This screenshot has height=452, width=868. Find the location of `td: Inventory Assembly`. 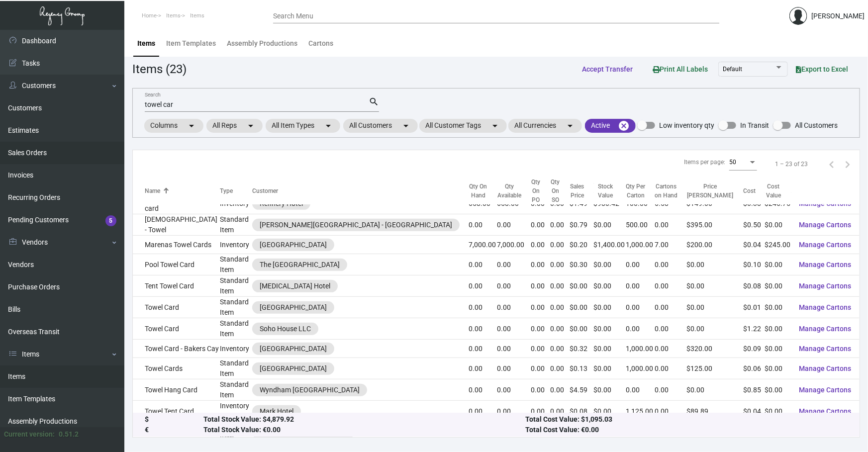

td: Inventory Assembly is located at coordinates (236, 411).